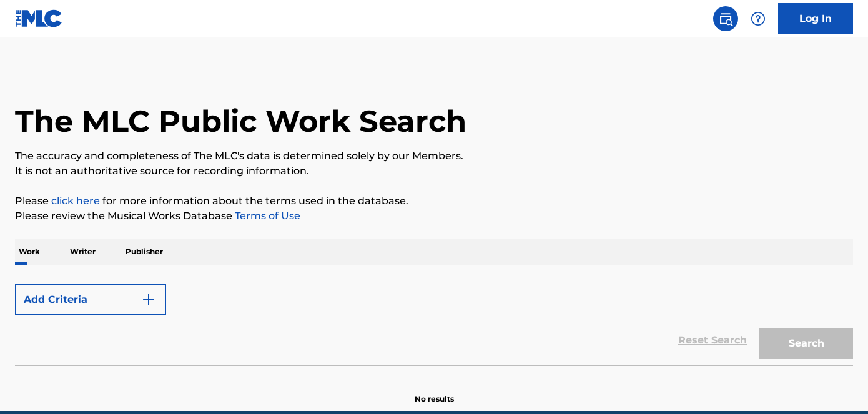 This screenshot has height=414, width=868. I want to click on h1: The MLC Public Work Search, so click(240, 121).